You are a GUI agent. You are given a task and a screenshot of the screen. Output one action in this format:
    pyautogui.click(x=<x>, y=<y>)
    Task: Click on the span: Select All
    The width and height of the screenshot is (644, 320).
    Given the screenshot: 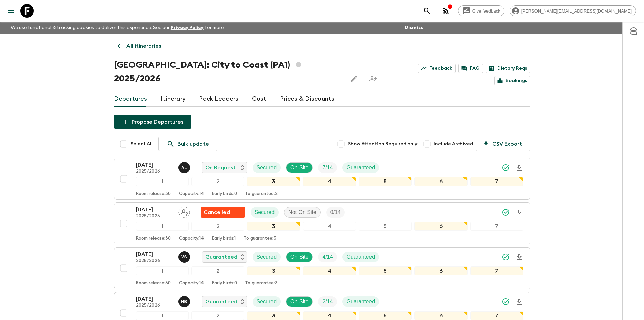 What is the action you would take?
    pyautogui.click(x=142, y=144)
    